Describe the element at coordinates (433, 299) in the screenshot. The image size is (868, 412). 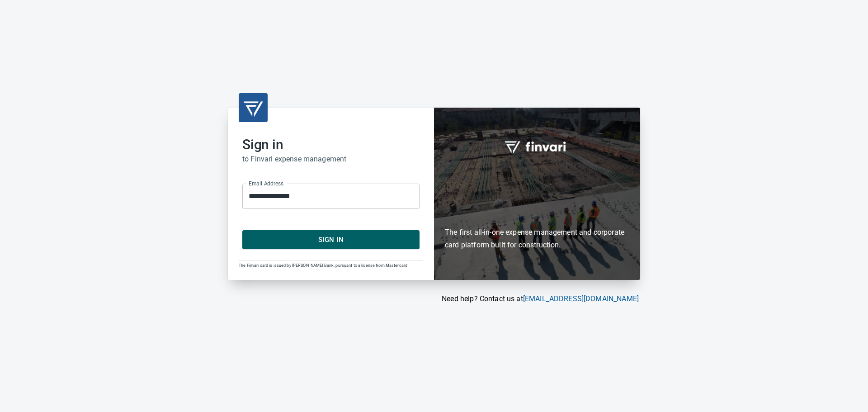
I see `p: Need help? Contact us at` at that location.